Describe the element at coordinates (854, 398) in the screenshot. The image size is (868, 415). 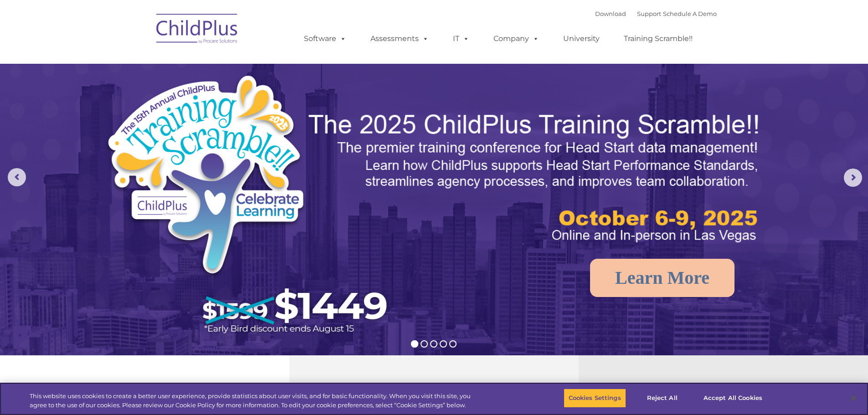
I see `button: Close` at that location.